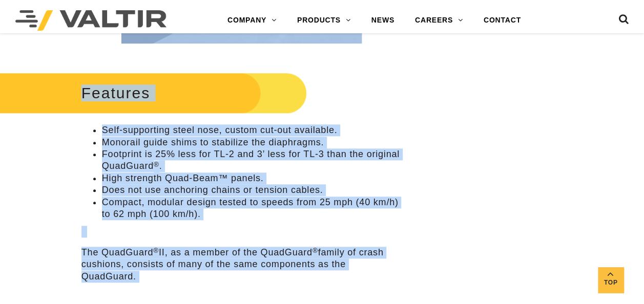 The height and width of the screenshot is (304, 644). I want to click on a: PRODUCTS, so click(324, 21).